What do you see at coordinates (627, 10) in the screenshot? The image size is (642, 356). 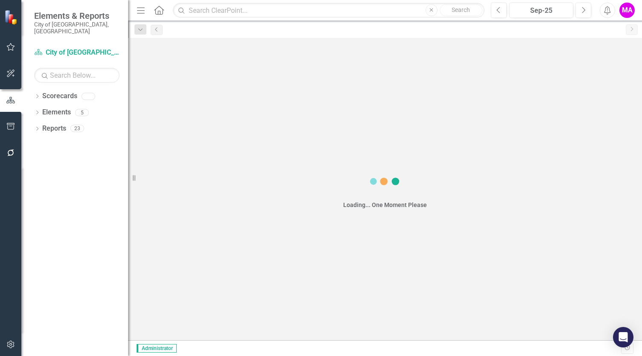 I see `button: MA` at bounding box center [627, 10].